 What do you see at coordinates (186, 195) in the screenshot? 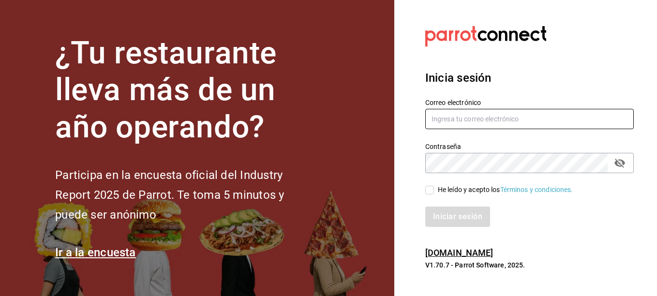
I see `h2: Participa en la encuesta oficial del Industry Report 2025 de Parrot. Te toma 5 minutos y puede se...` at bounding box center [186, 195].